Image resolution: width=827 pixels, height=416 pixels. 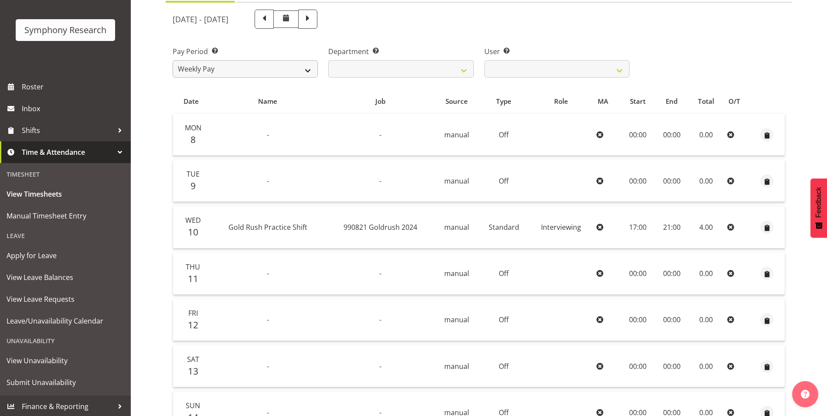 What do you see at coordinates (672, 227) in the screenshot?
I see `td: 21:00` at bounding box center [672, 227].